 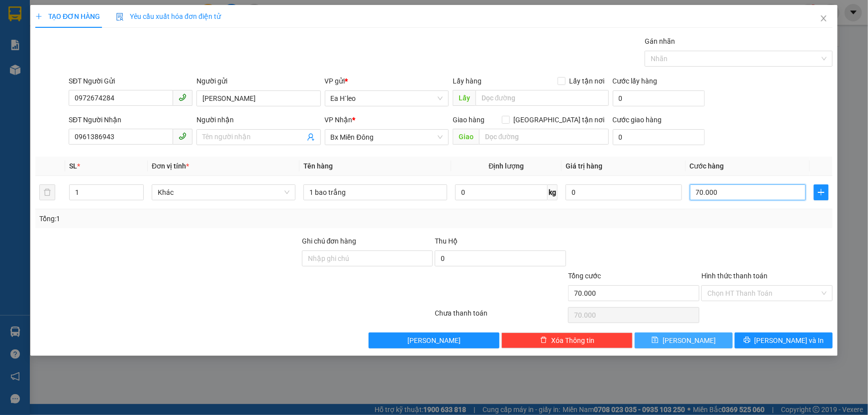 I want to click on span: user-add, so click(x=311, y=137).